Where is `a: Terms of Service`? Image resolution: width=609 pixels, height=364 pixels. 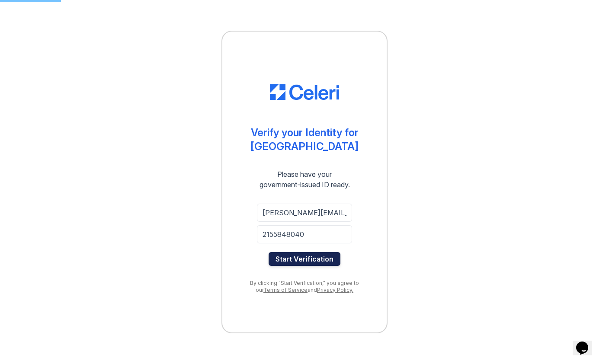 a: Terms of Service is located at coordinates (286, 289).